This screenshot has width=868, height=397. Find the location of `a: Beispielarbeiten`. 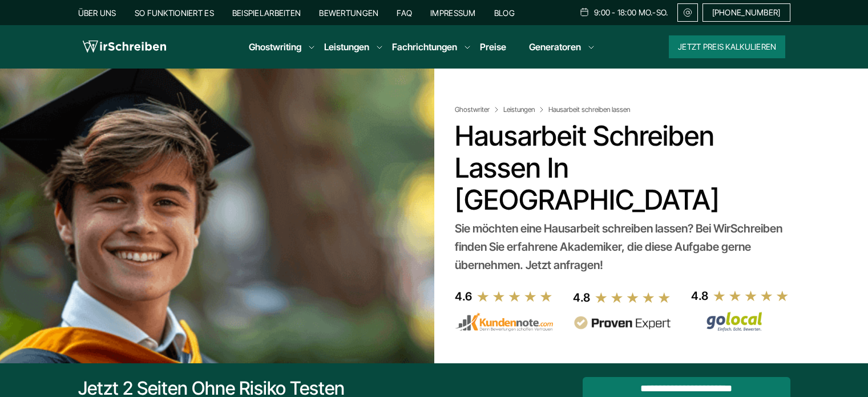

a: Beispielarbeiten is located at coordinates (267, 13).